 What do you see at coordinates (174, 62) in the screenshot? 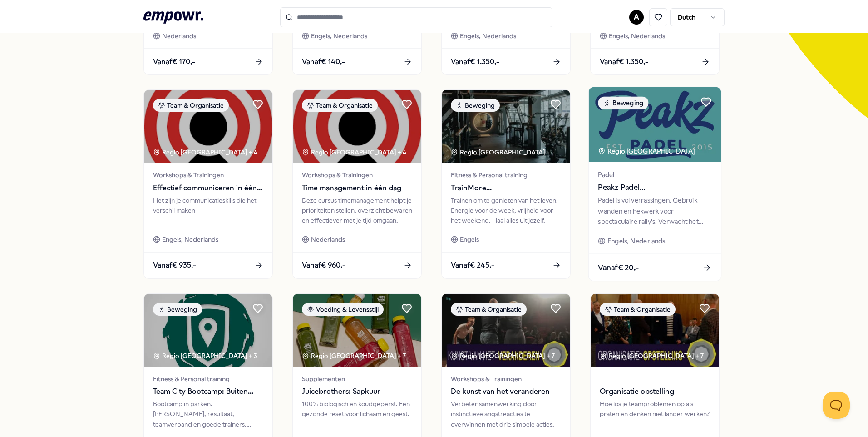
I see `span: Vanaf € 170,-` at bounding box center [174, 62].